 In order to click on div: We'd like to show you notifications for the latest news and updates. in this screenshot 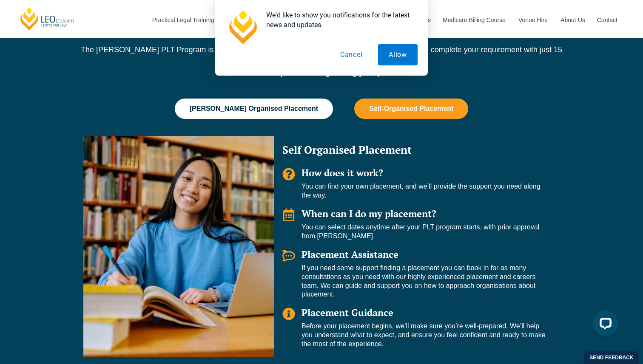, I will do `click(339, 20)`.